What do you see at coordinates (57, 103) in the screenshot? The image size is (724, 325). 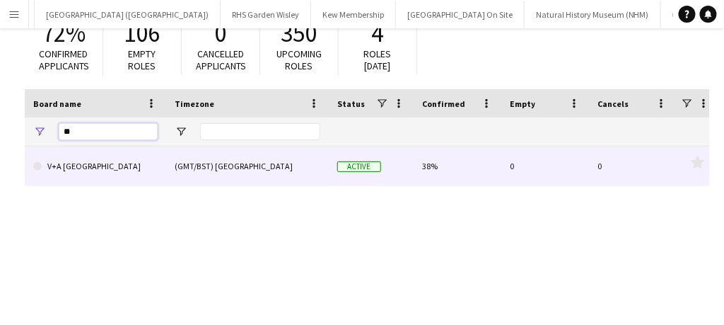 I see `span: Board name` at bounding box center [57, 103].